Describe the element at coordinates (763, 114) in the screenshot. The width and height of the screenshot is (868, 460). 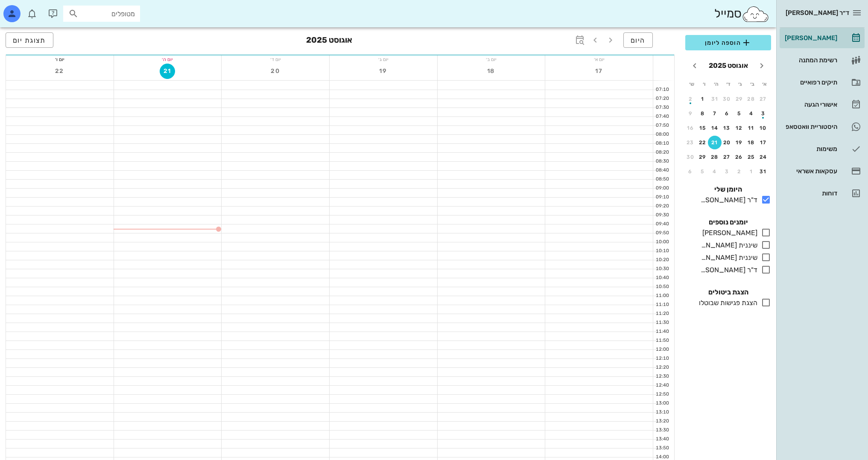
I see `button: 3` at that location.